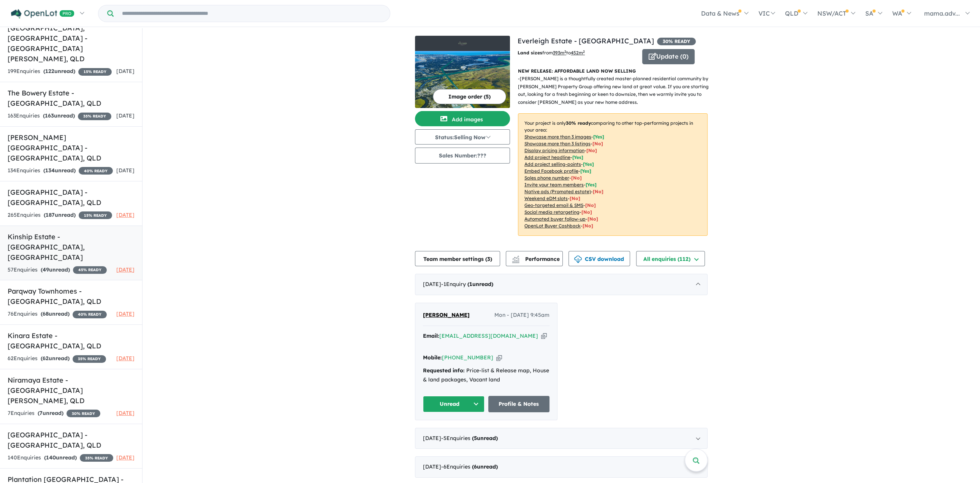 The image size is (980, 483). What do you see at coordinates (475, 438) in the screenshot?
I see `span: 5` at bounding box center [475, 438].